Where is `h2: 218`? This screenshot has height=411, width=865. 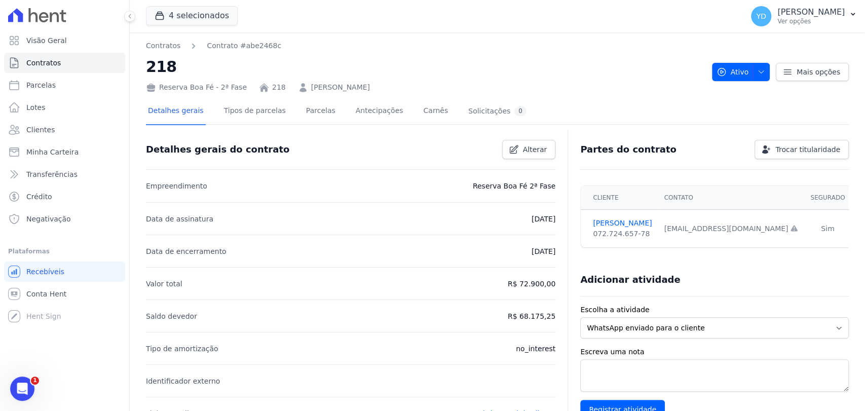 h2: 218 is located at coordinates (425, 66).